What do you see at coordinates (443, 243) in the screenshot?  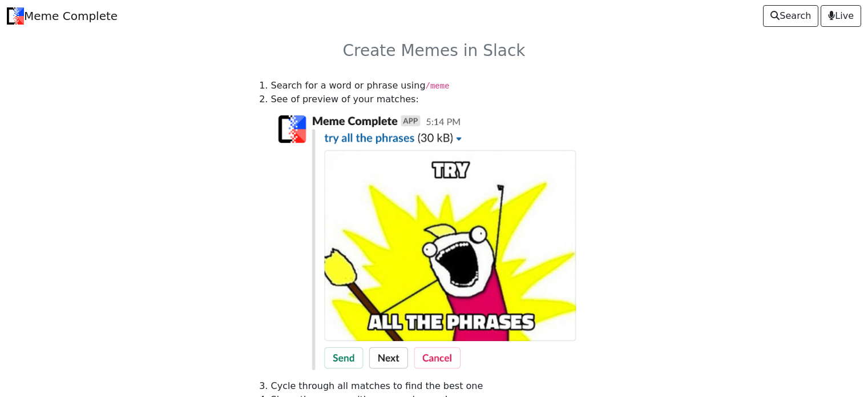 I see `img: slack.png` at bounding box center [443, 243].